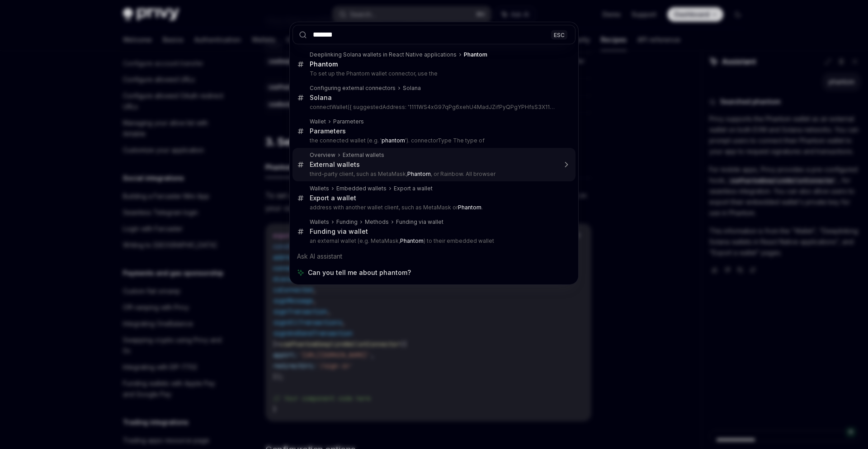 This screenshot has width=868, height=449. What do you see at coordinates (434, 256) in the screenshot?
I see `div: Ask AI assistant` at bounding box center [434, 256].